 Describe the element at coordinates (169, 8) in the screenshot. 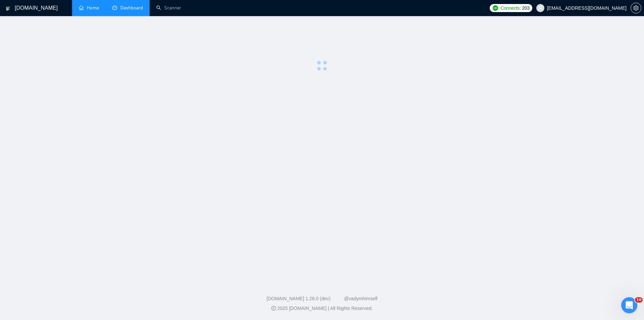

I see `a: searchScanner` at that location.